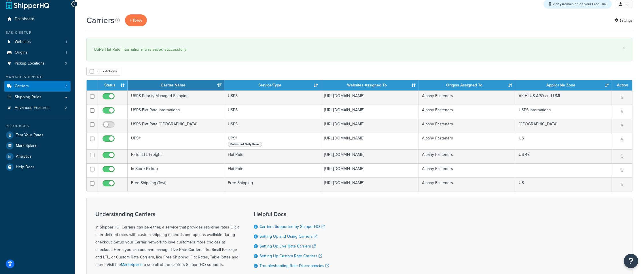 The image size is (644, 274). I want to click on div: Resources, so click(38, 126).